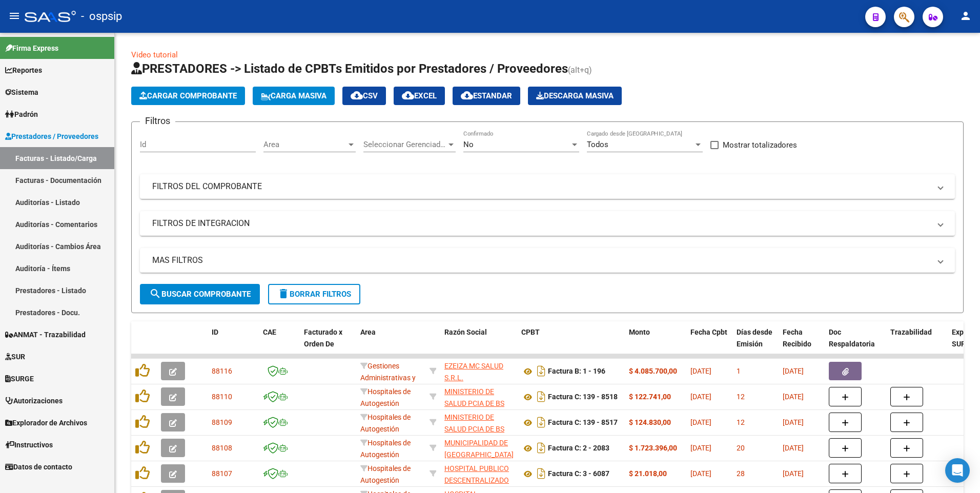  What do you see at coordinates (583, 397) in the screenshot?
I see `strong: Factura C: 139 - 8518` at bounding box center [583, 397].